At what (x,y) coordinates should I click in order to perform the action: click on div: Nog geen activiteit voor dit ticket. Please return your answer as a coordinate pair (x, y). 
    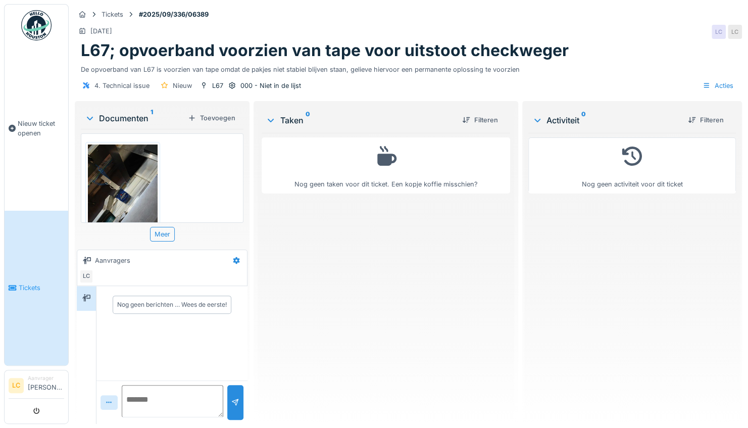
    Looking at the image, I should click on (632, 165).